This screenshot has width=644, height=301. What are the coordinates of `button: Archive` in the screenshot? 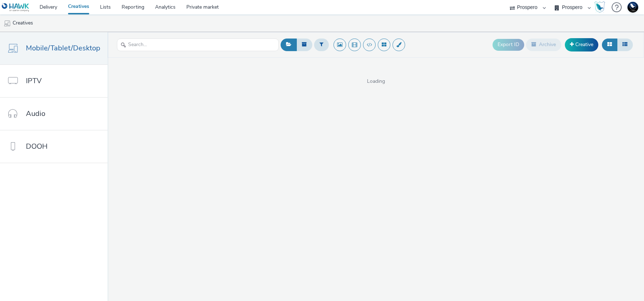 It's located at (544, 45).